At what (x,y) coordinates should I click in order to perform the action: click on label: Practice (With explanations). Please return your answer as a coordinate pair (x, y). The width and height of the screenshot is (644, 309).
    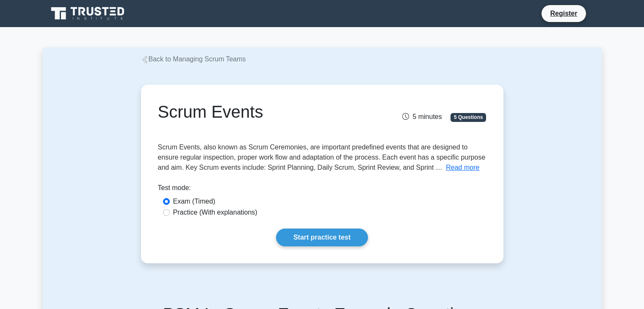
    Looking at the image, I should click on (215, 212).